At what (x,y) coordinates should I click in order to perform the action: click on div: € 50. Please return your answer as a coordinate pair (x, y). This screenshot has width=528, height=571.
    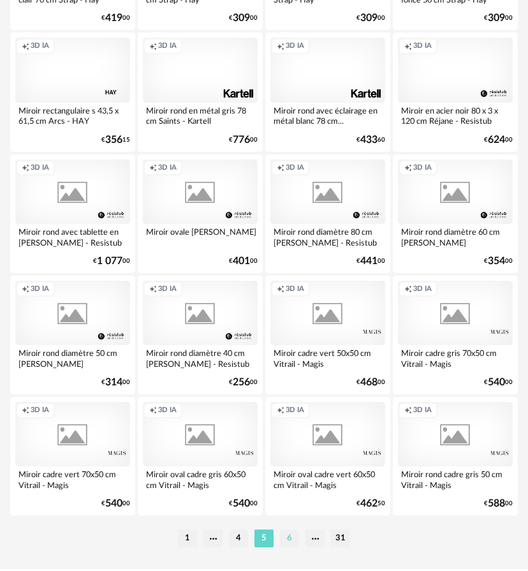
    Looking at the image, I should click on (371, 504).